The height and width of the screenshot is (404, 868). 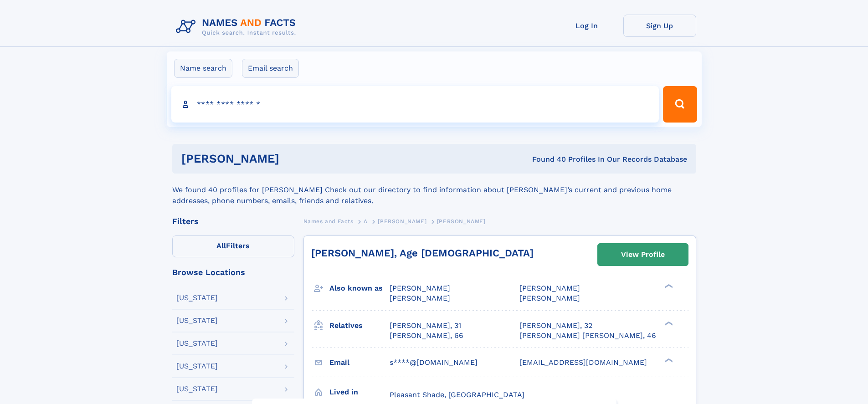 I want to click on a: View Profile, so click(x=643, y=254).